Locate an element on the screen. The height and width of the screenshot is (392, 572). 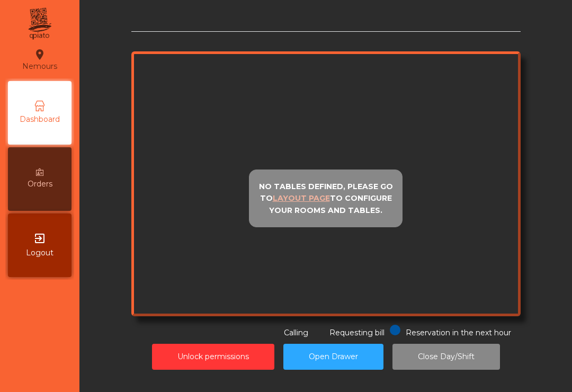
p: No tables defined, please go to to configure your rooms and tables. is located at coordinates (326, 198).